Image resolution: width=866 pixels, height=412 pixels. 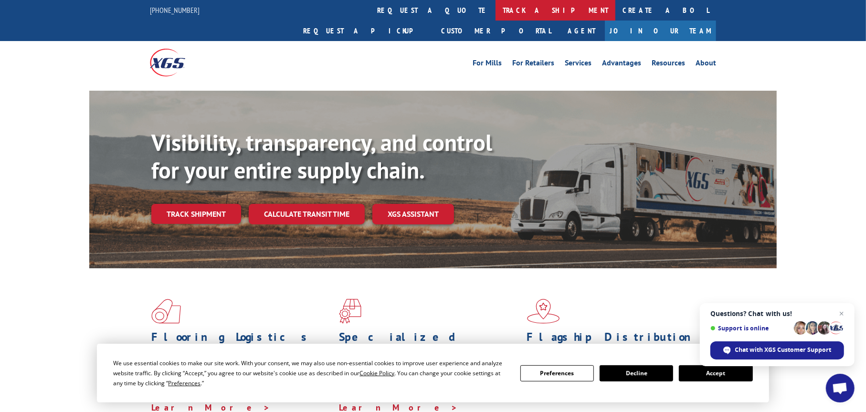 What do you see at coordinates (365, 31) in the screenshot?
I see `a: Request a pickup` at bounding box center [365, 31].